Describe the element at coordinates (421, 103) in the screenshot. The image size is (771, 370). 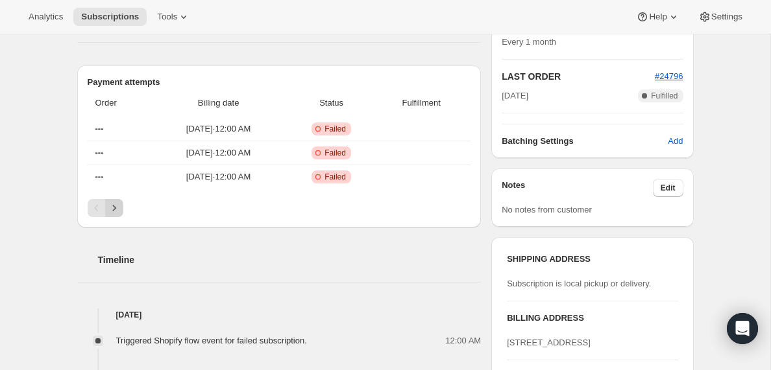
I see `span: Fulfillment` at that location.